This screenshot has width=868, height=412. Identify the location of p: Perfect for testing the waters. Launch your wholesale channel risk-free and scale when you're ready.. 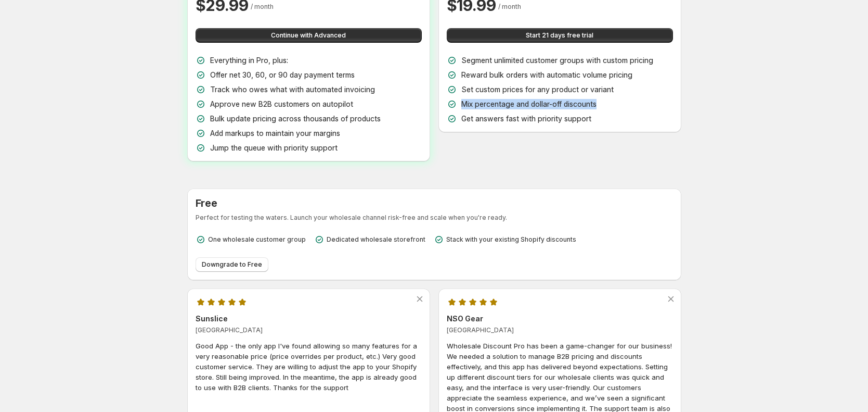
(434, 217).